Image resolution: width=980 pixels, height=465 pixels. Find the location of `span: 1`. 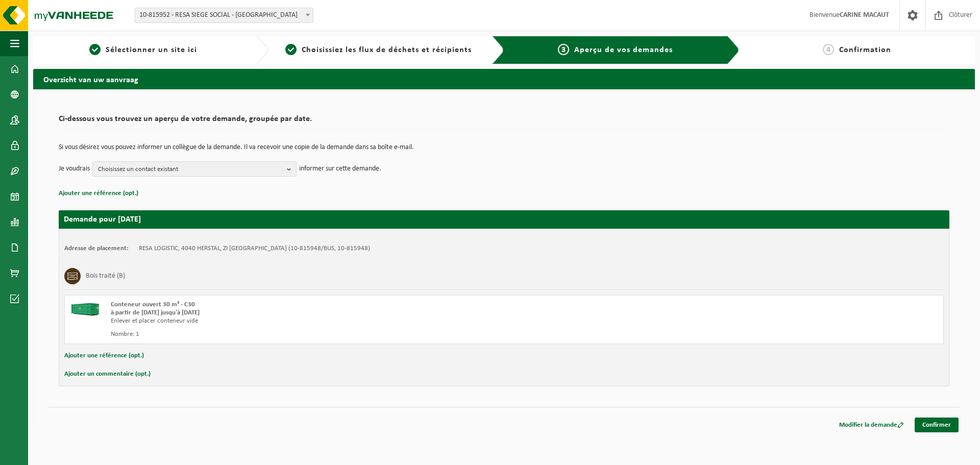

span: 1 is located at coordinates (95, 50).